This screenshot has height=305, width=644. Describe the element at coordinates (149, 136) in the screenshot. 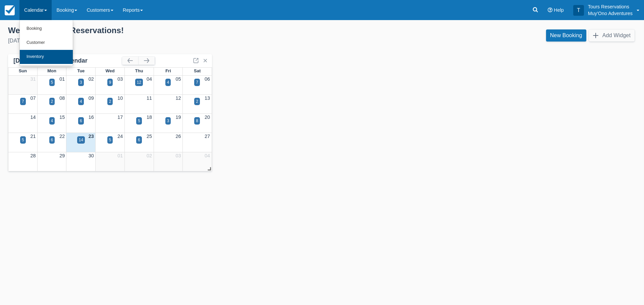

I see `a: 25` at that location.